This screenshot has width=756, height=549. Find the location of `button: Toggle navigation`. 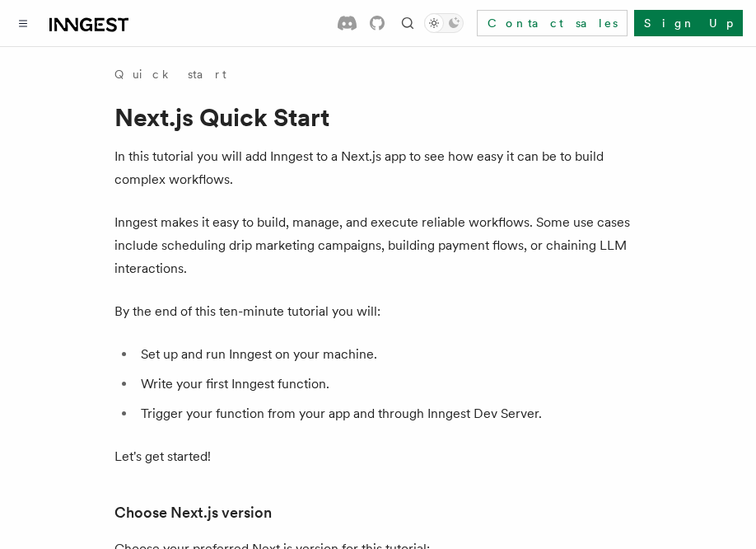

button: Toggle navigation is located at coordinates (23, 23).